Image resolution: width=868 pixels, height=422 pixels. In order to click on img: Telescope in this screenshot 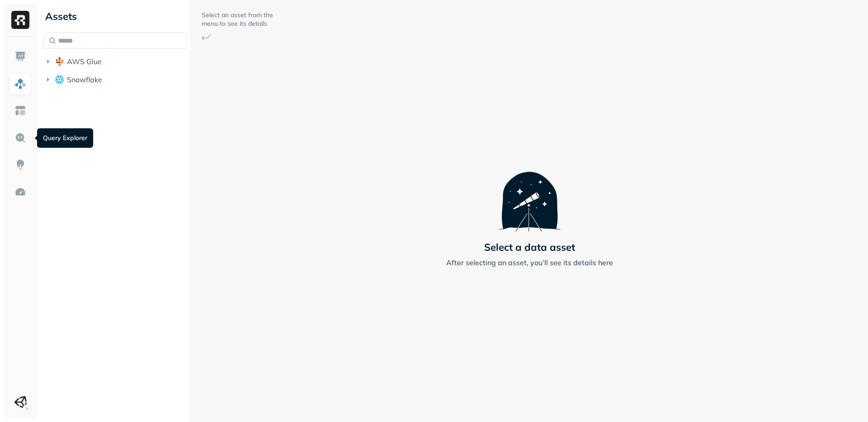, I will do `click(529, 193)`.